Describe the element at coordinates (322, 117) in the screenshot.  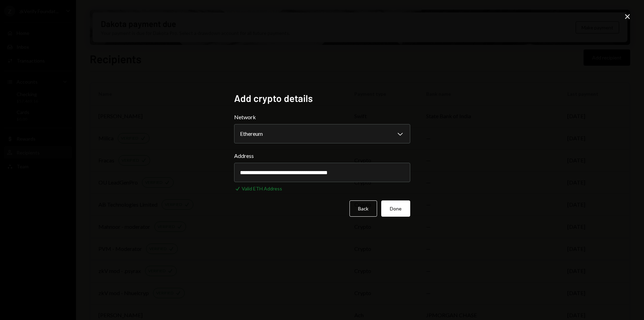
I see `label: Network` at that location.